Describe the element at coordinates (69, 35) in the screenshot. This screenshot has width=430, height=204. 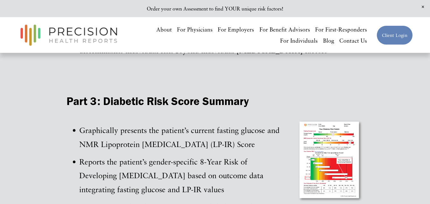
I see `img: Precision Health Reports` at that location.